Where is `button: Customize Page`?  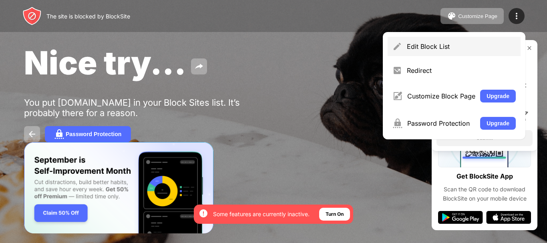
button: Customize Page is located at coordinates (472, 16).